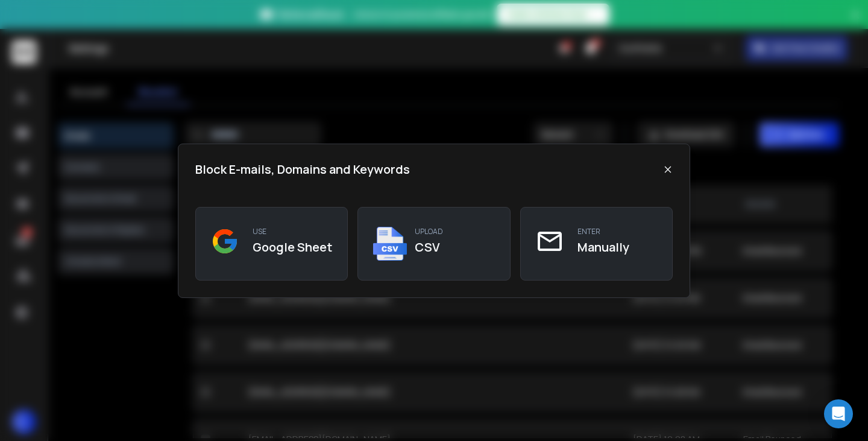 The image size is (868, 441). What do you see at coordinates (429, 232) in the screenshot?
I see `p: upload` at bounding box center [429, 232].